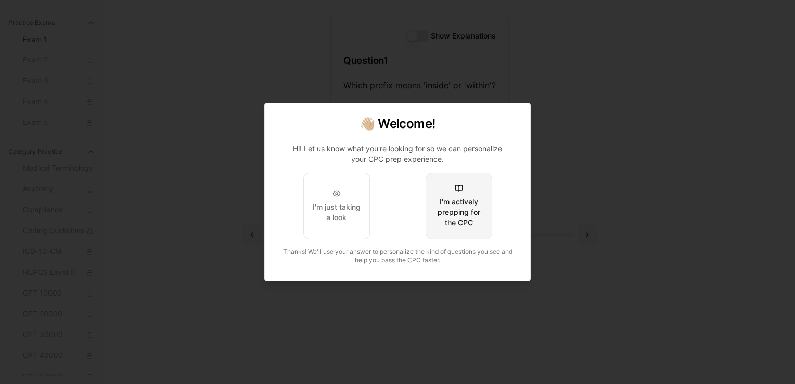 The width and height of the screenshot is (795, 384). What do you see at coordinates (398, 154) in the screenshot?
I see `p: Hi! Let us know what you're looking for so we can personalize your CPC prep experience.` at bounding box center [398, 154].